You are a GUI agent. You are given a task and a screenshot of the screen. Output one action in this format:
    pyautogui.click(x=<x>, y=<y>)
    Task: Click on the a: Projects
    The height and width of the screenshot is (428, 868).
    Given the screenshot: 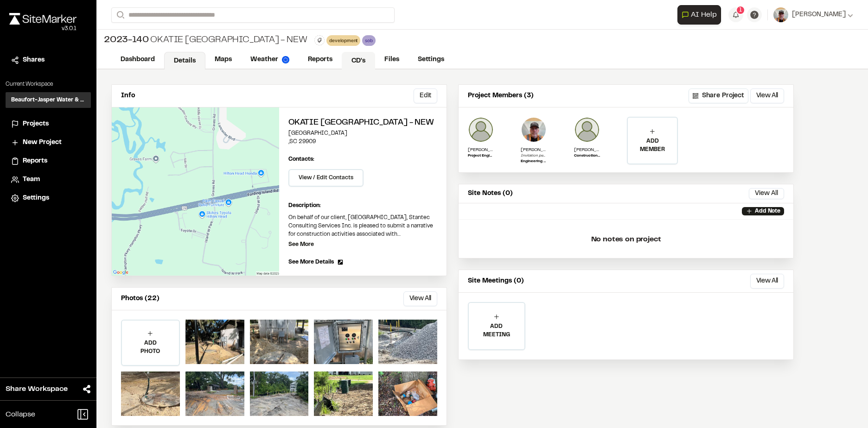 What is the action you would take?
    pyautogui.click(x=48, y=124)
    